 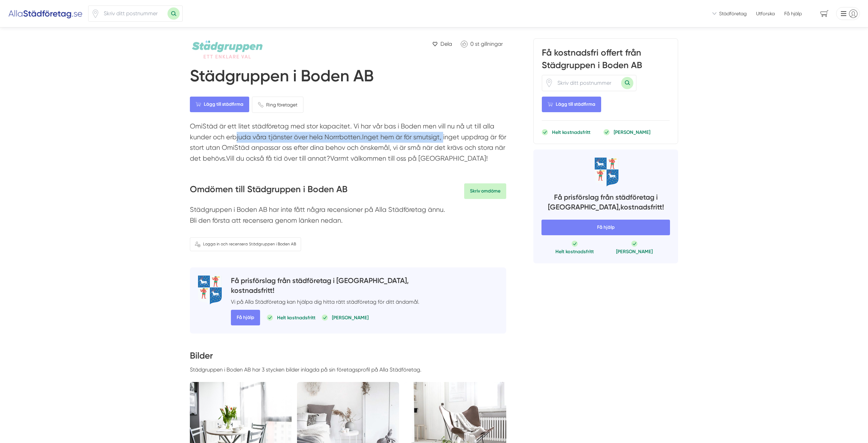 What do you see at coordinates (45, 13) in the screenshot?
I see `img: Alla Städföretag` at bounding box center [45, 13].